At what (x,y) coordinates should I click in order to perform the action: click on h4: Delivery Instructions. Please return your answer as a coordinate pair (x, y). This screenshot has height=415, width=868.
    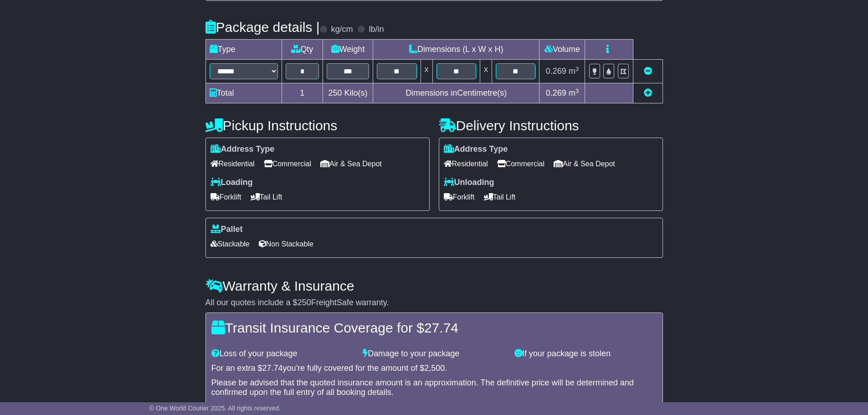
    Looking at the image, I should click on (551, 125).